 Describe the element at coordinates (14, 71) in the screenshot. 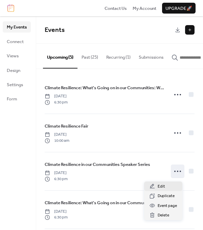

I see `span: Design` at that location.